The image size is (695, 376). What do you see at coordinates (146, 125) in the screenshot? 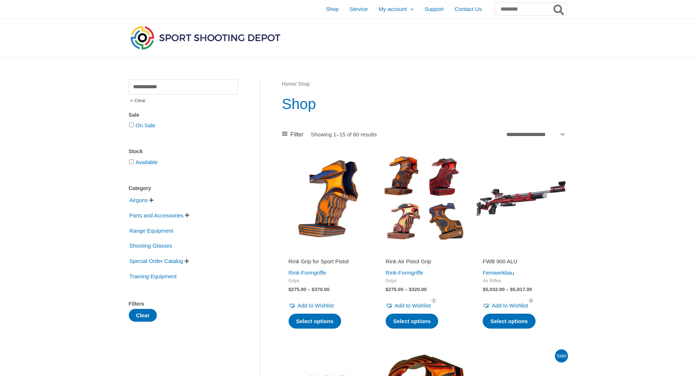
I see `a: On Sale` at bounding box center [146, 125].